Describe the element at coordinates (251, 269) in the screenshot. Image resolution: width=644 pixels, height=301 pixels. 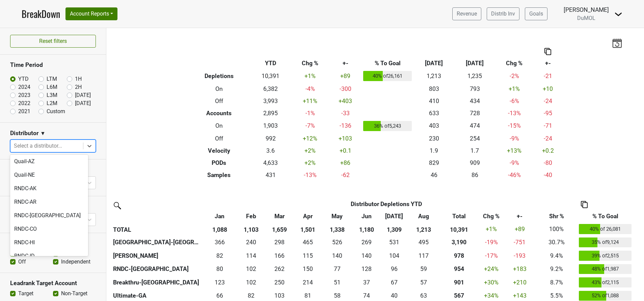
I see `td: 102.4` at that location.